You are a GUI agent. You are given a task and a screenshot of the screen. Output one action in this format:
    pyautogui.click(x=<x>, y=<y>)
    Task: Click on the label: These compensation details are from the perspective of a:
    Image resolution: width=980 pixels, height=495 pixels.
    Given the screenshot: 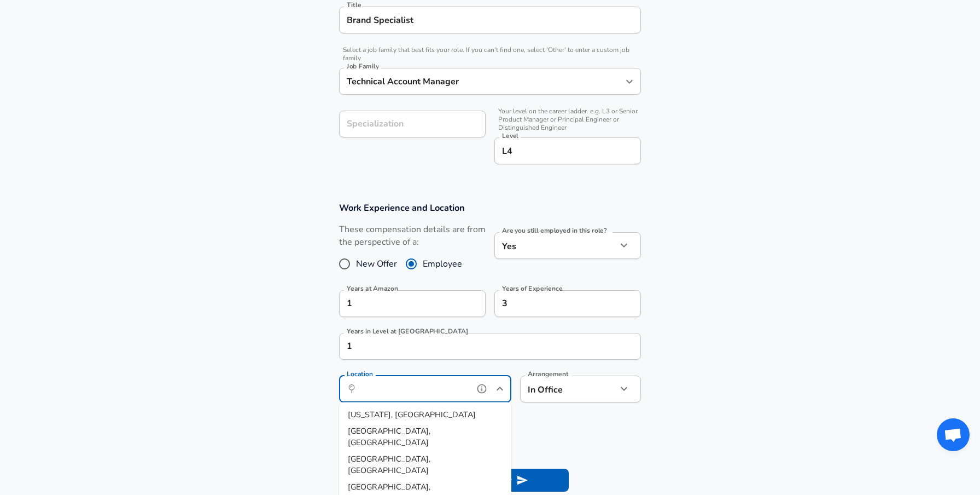 What is the action you would take?
    pyautogui.click(x=412, y=236)
    